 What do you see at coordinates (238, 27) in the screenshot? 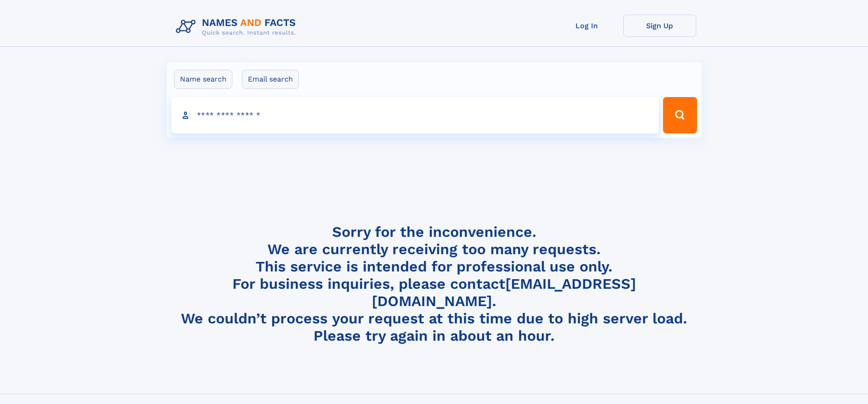
I see `img: Logo Names and Facts` at bounding box center [238, 27].